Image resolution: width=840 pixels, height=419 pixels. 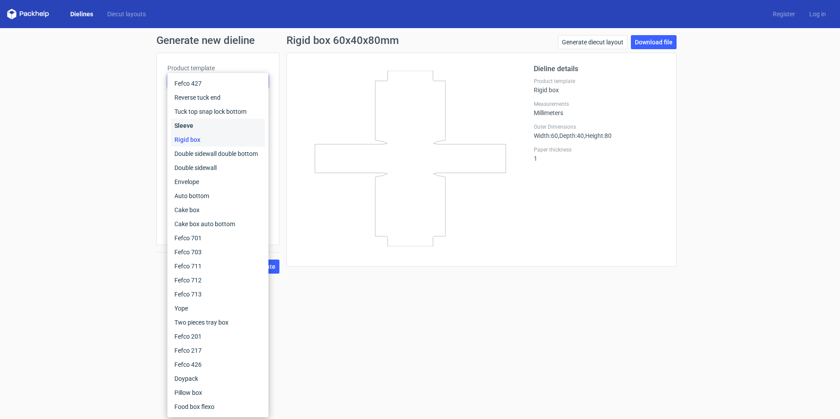 What do you see at coordinates (546, 136) in the screenshot?
I see `span: Width : 60` at bounding box center [546, 136].